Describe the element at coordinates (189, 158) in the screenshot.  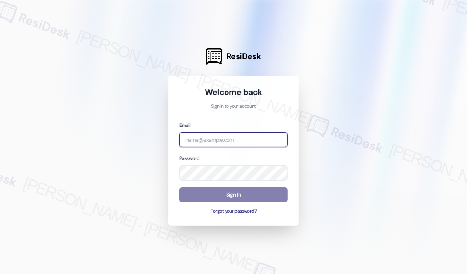
I see `label: Password` at that location.